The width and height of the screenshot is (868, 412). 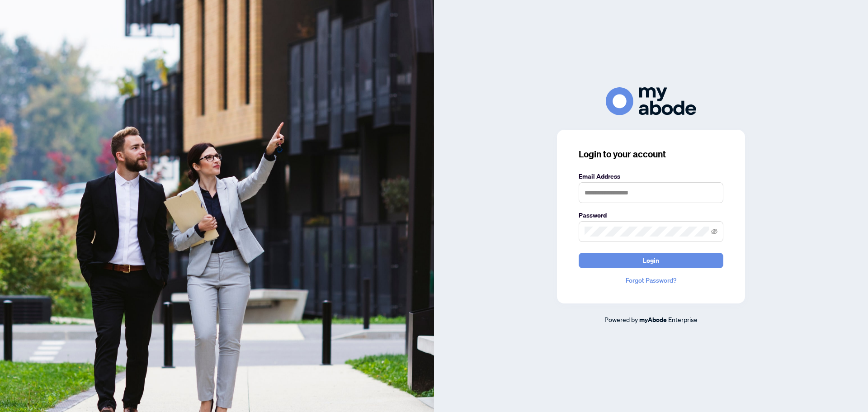 I want to click on span: Powered by, so click(x=621, y=320).